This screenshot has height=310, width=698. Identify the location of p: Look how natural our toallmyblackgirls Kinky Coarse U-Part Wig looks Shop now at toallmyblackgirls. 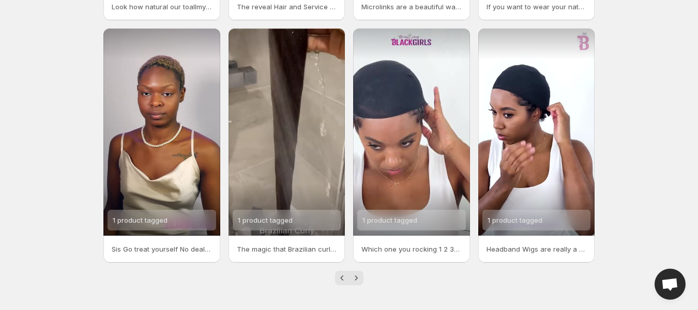
(162, 7).